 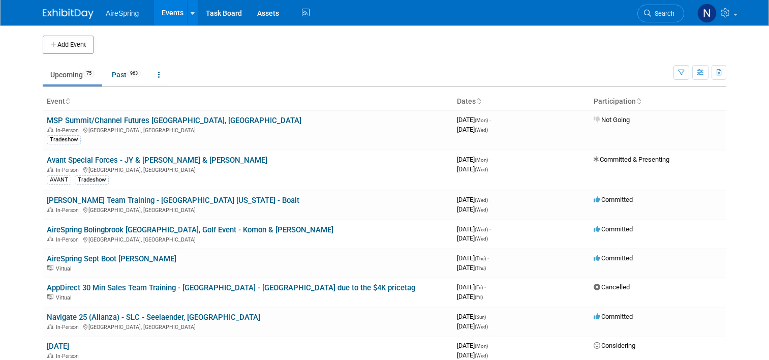 I want to click on img: ExhibitDay, so click(x=68, y=14).